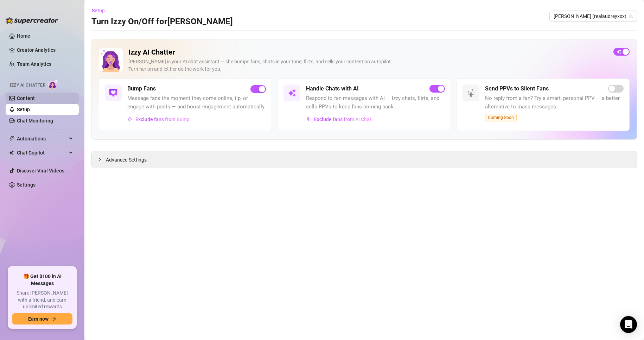 This screenshot has height=340, width=644. Describe the element at coordinates (100, 160) in the screenshot. I see `span: collapsed` at that location.